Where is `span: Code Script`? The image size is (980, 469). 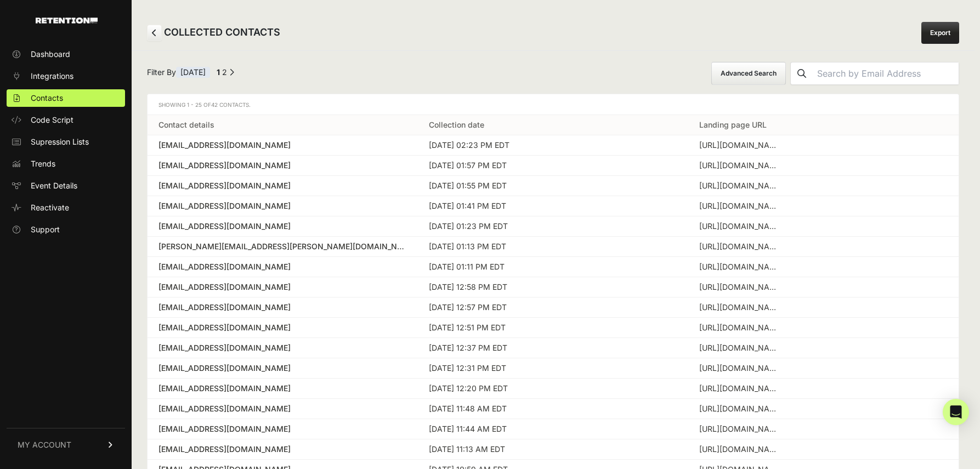
span: Code Script is located at coordinates (52, 120).